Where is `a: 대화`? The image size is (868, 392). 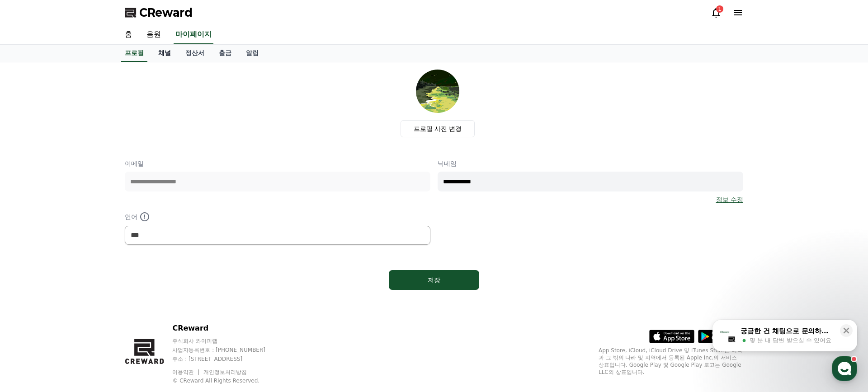 a: 대화 is located at coordinates (88, 298).